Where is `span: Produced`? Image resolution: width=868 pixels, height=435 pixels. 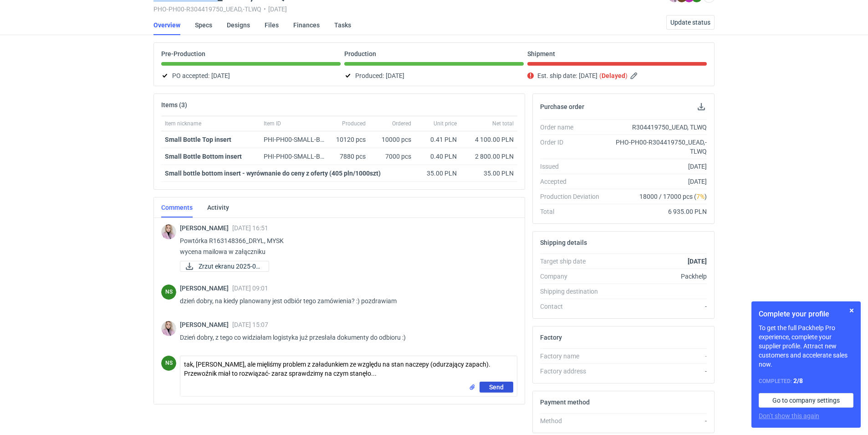
span: Produced is located at coordinates (354, 124).